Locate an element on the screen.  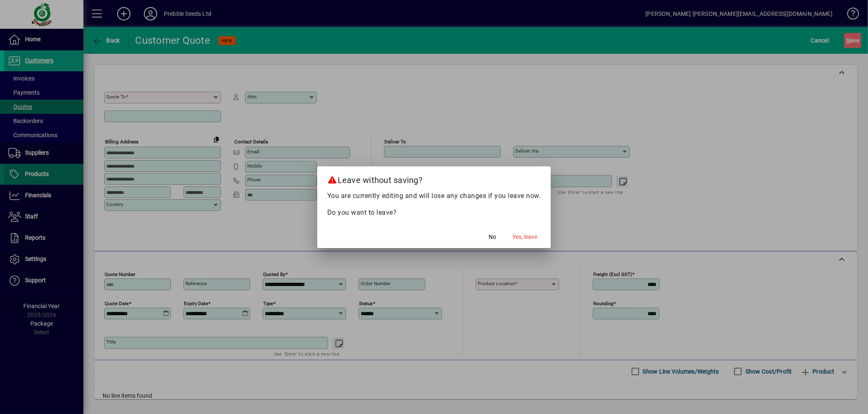
p: Do you want to leave? is located at coordinates (434, 213).